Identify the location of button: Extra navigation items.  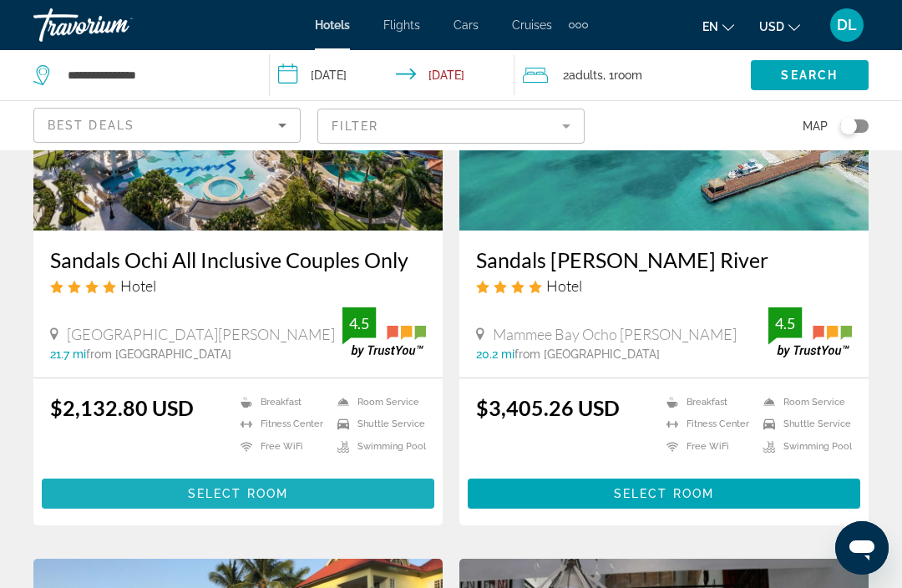
(578, 25).